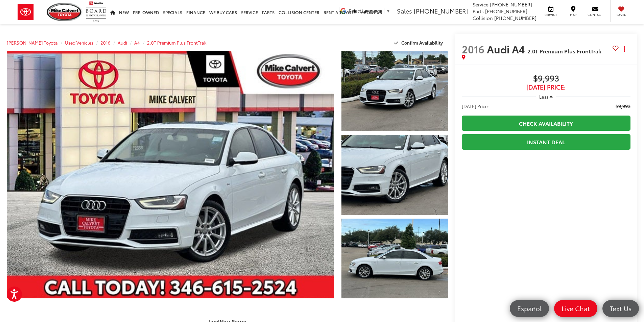  What do you see at coordinates (478, 11) in the screenshot?
I see `span: Parts` at bounding box center [478, 11].